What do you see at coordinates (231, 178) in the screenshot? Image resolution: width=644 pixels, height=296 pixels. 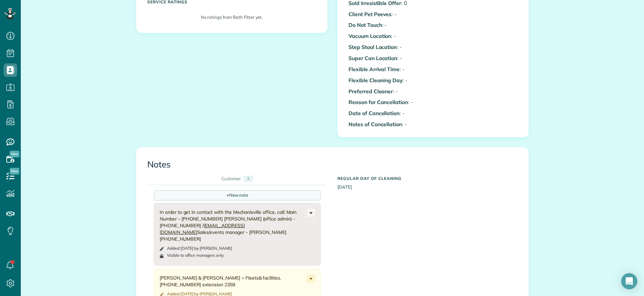 I see `div: Customer` at bounding box center [231, 178].